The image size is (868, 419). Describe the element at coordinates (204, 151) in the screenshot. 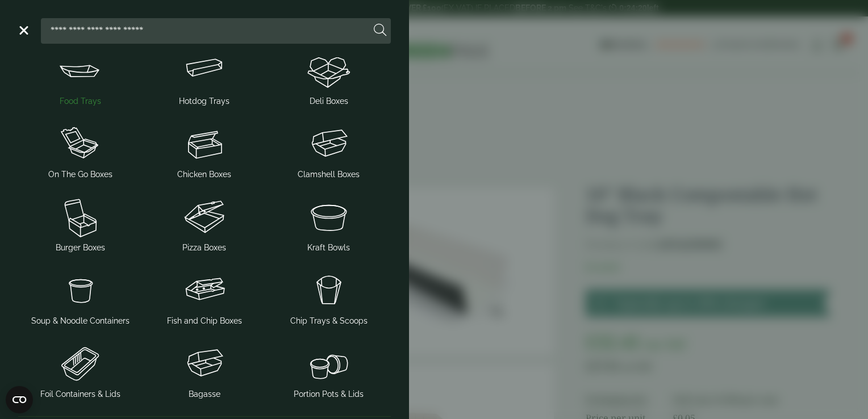

I see `a: Chicken Boxes` at that location.